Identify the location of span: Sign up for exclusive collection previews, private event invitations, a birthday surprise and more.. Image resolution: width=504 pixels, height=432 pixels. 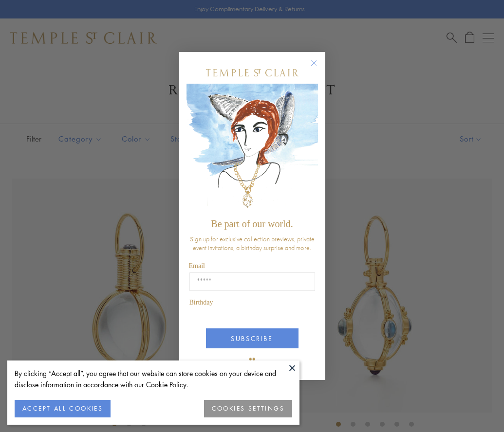
(252, 243).